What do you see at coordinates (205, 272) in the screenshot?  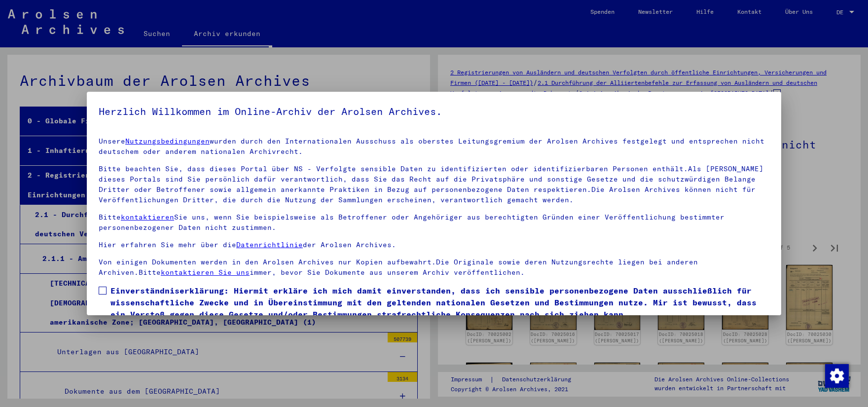 I see `a: kontaktieren Sie uns` at bounding box center [205, 272].